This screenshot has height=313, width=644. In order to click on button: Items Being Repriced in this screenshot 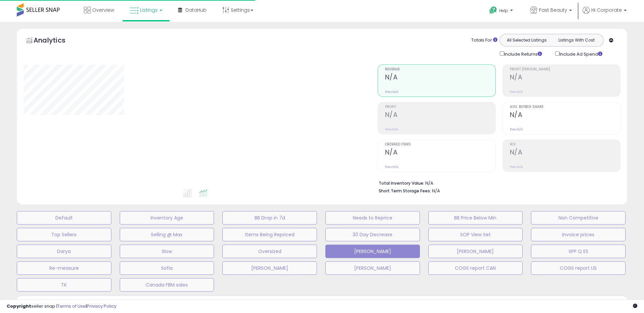, I will do `click(270, 235)`.